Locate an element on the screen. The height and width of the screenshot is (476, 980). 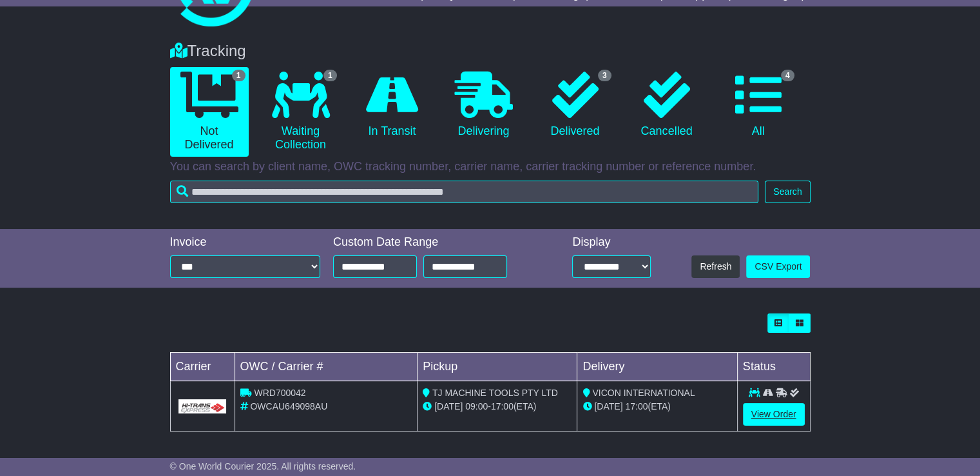
div: (ETA) is located at coordinates (657, 406).